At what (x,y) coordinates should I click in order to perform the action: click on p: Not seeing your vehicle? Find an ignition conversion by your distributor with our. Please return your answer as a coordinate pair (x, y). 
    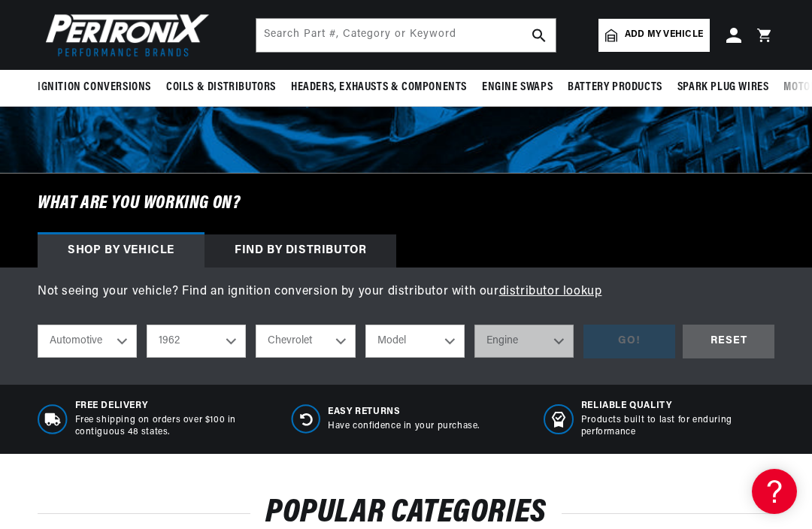
    Looking at the image, I should click on (406, 293).